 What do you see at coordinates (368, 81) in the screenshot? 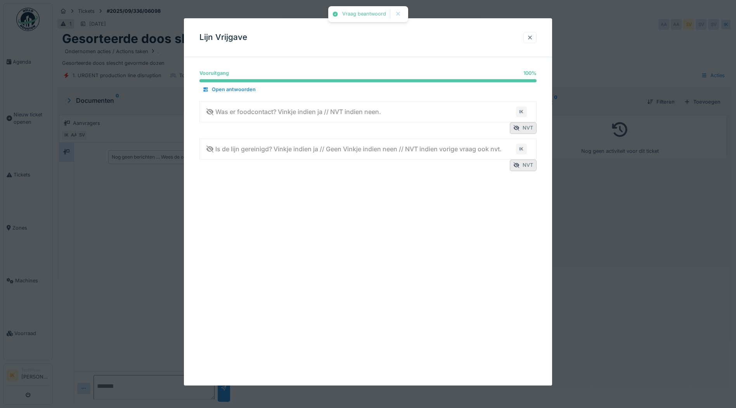
I see `progress: 100 %` at bounding box center [368, 81].